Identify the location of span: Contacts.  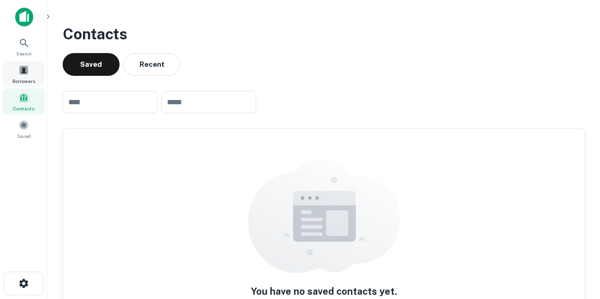
(24, 109).